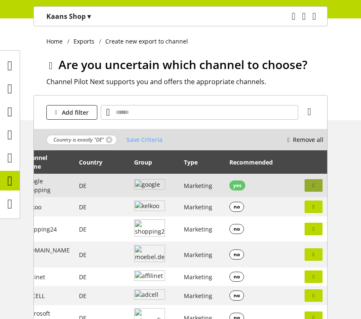  I want to click on nav: main navigation, so click(181, 16).